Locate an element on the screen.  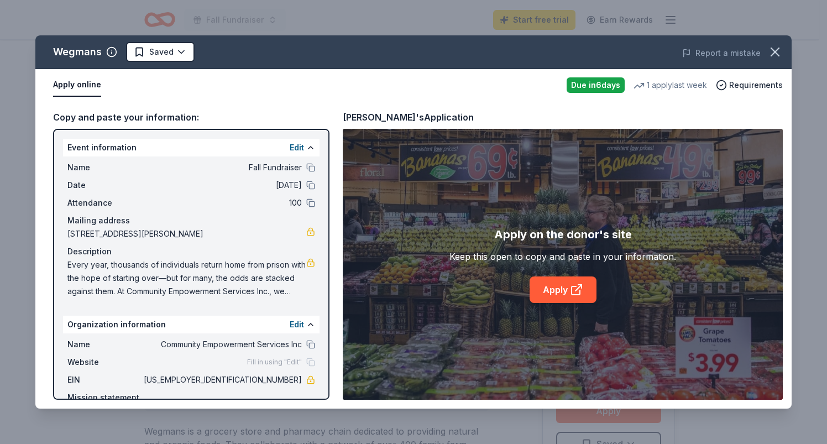
div: Due in 6 days is located at coordinates (595, 85).